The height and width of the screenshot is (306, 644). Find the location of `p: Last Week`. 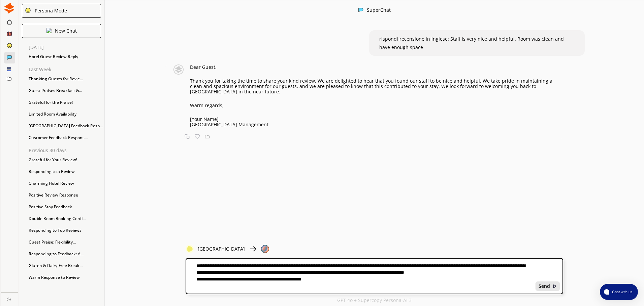

p: Last Week is located at coordinates (66, 70).